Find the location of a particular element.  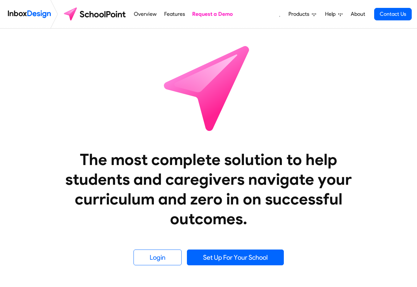

a: Contact Us is located at coordinates (393, 14).